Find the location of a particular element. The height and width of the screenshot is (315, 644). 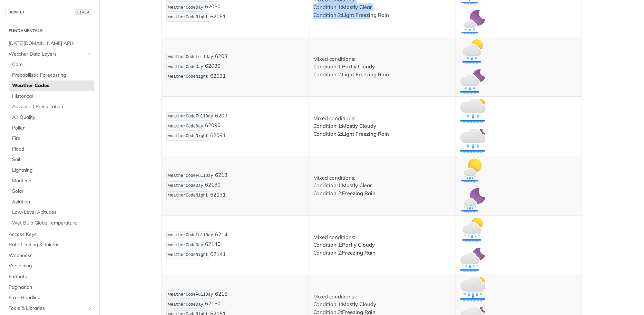

a: Lightning is located at coordinates (52, 170).